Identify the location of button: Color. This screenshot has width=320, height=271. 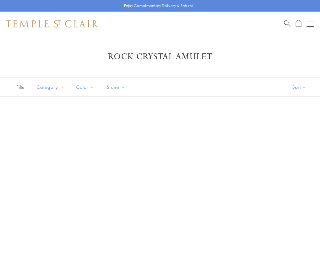
(85, 87).